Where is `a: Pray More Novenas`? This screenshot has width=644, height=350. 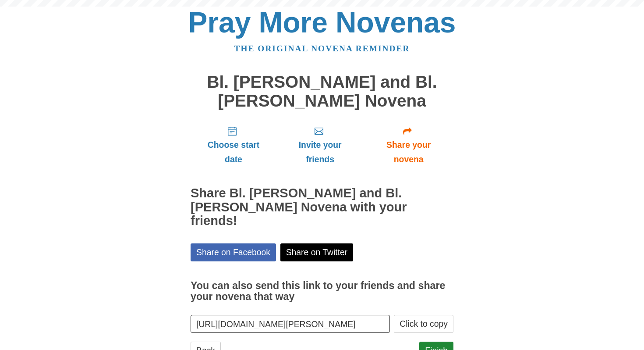
a: Pray More Novenas is located at coordinates (322, 22).